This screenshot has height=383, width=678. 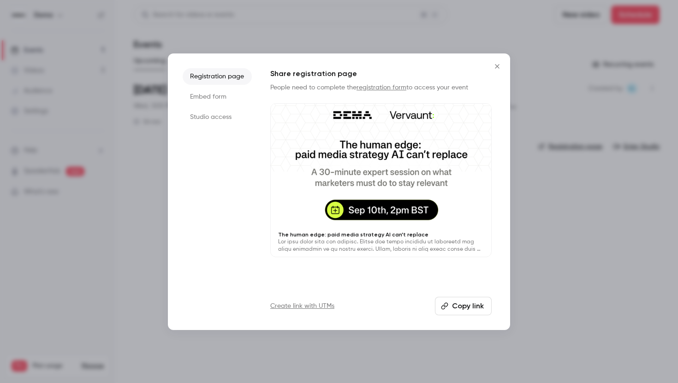 I want to click on button: Close, so click(x=497, y=66).